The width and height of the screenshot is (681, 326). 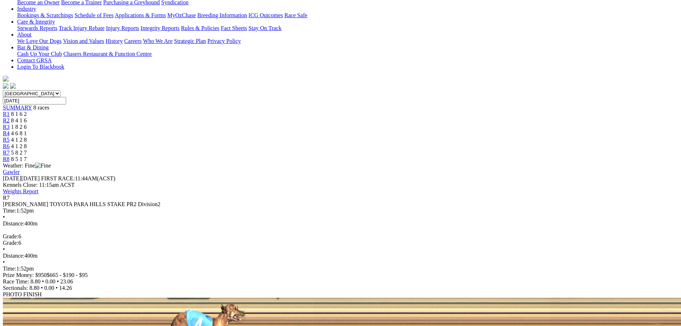 I want to click on a: Strategic Plan, so click(x=190, y=41).